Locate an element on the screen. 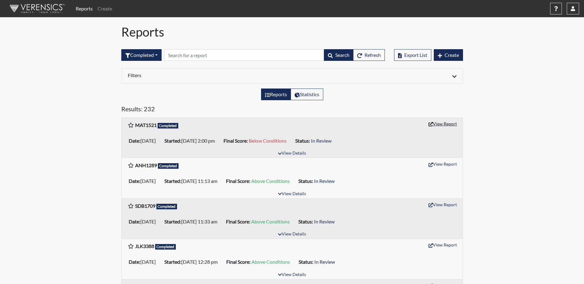 Image resolution: width=584 pixels, height=284 pixels. span: Export List is located at coordinates (415, 55).